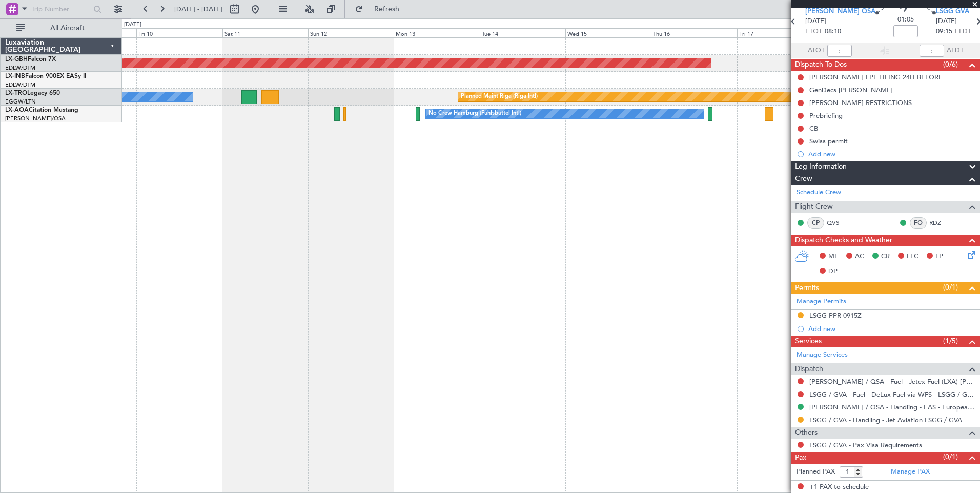 Image resolution: width=980 pixels, height=493 pixels. Describe the element at coordinates (816, 50) in the screenshot. I see `span: ATOT` at that location.